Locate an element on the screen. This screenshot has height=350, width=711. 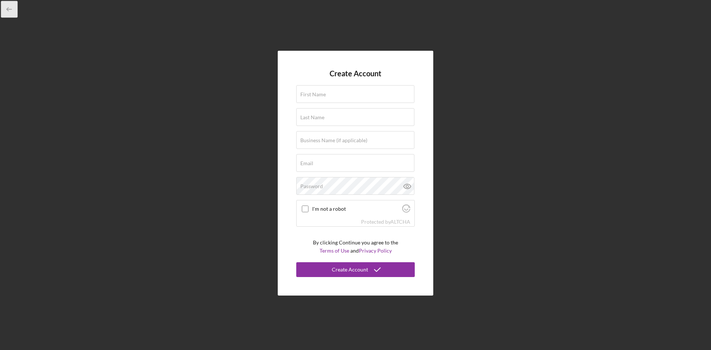
label: Last Name is located at coordinates (312, 117).